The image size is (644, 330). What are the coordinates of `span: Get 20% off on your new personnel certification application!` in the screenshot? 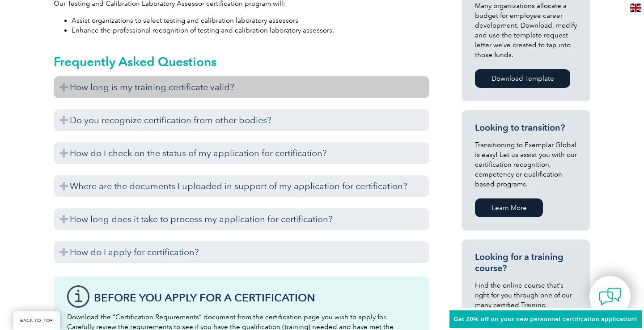 It's located at (546, 319).